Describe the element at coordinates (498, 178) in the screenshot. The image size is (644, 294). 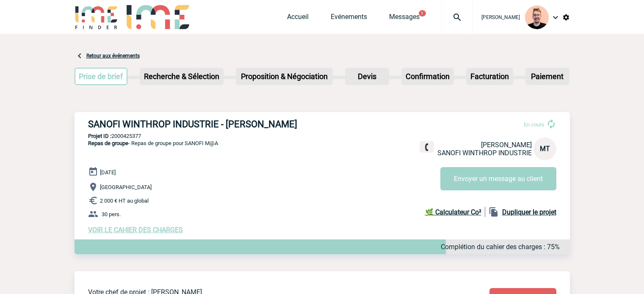
I see `button: Envoyer un message au client` at that location.